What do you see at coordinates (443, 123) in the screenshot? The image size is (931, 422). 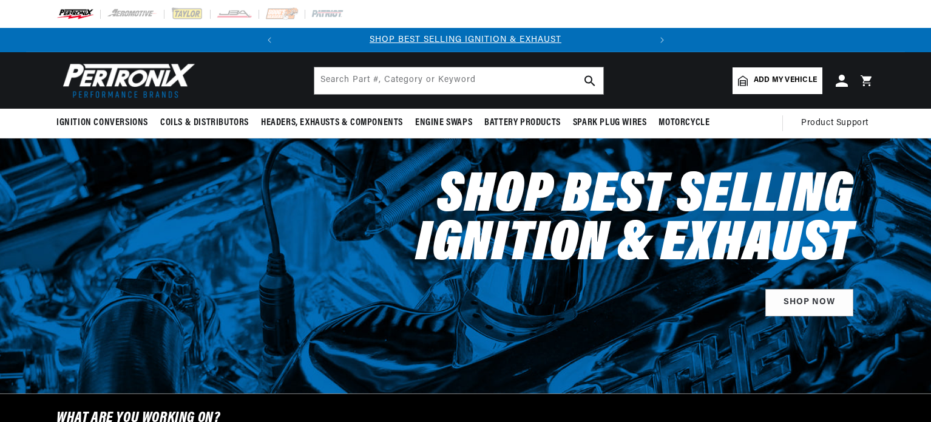 I see `summary: Engine Swaps` at bounding box center [443, 123].